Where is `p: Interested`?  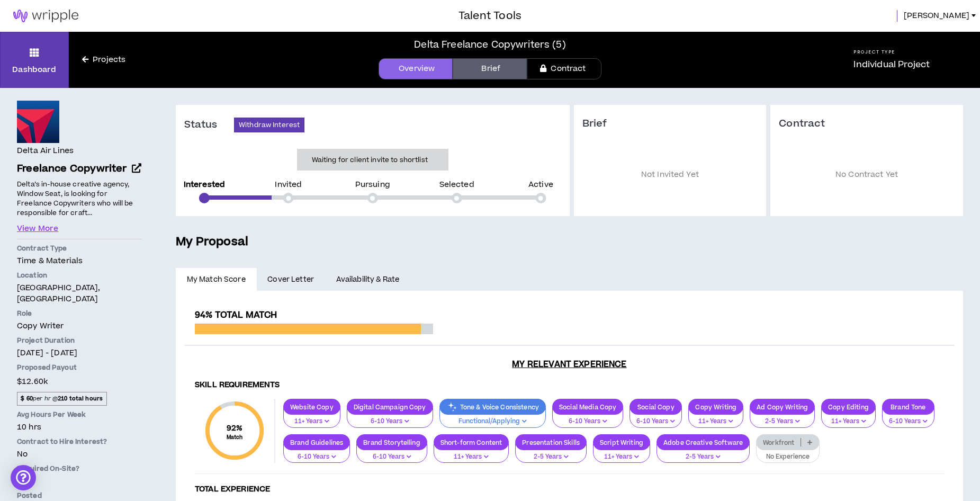 p: Interested is located at coordinates (204, 185).